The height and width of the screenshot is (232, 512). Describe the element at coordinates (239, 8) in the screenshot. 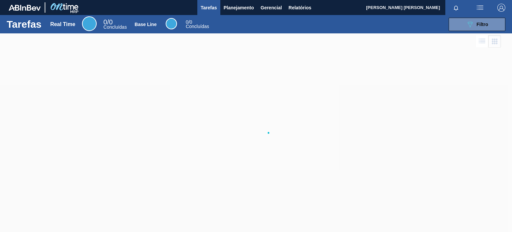

I see `span: Planejamento` at that location.